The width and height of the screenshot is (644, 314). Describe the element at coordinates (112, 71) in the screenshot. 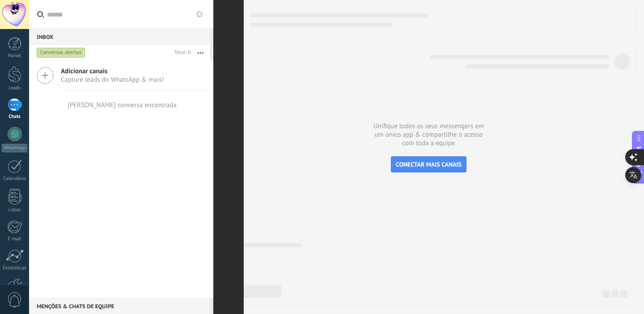

I see `span: Adicionar canais` at that location.